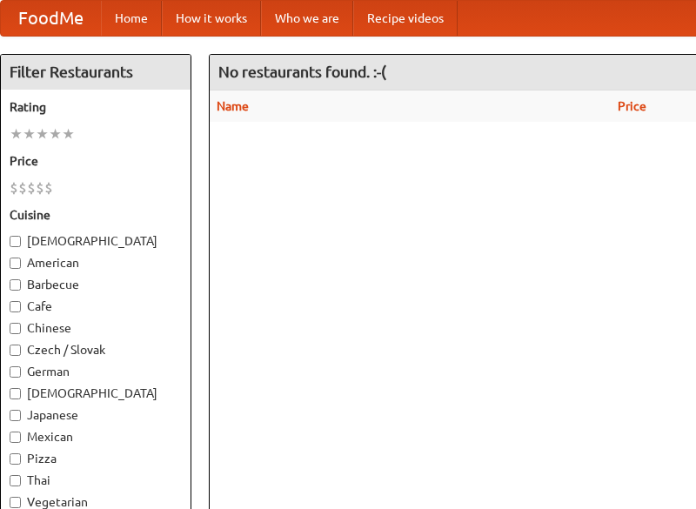 This screenshot has width=696, height=509. I want to click on a: FoodMe, so click(50, 18).